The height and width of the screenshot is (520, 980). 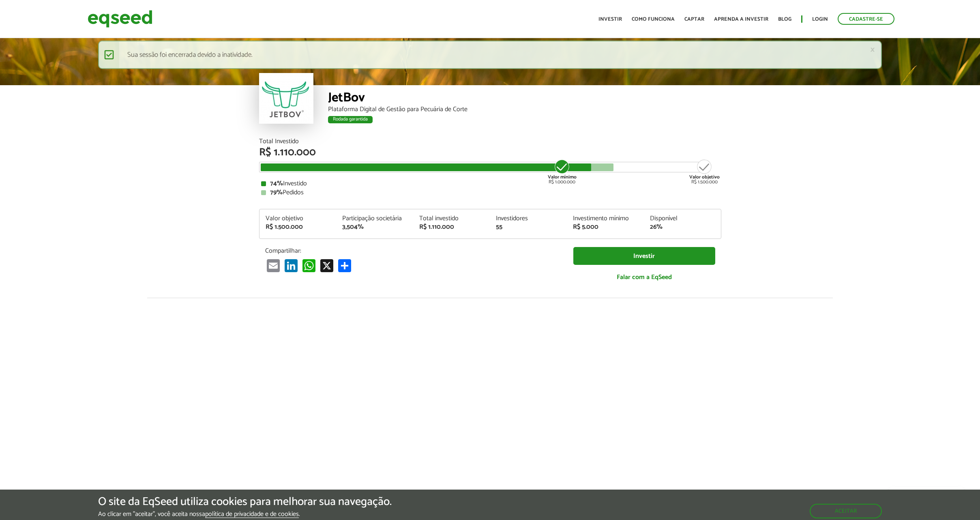 What do you see at coordinates (245, 514) in the screenshot?
I see `p: Ao clicar em "aceitar", você aceita nossa .` at bounding box center [245, 514].